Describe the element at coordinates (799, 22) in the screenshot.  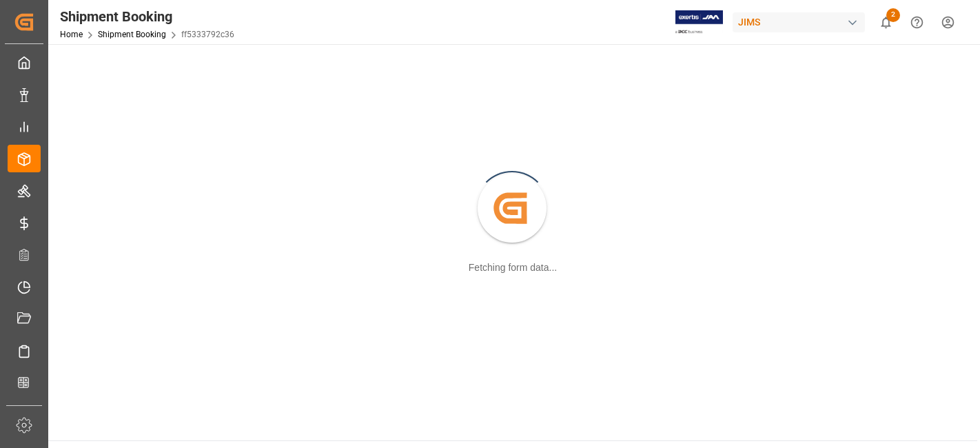
I see `div: JIMS` at that location.